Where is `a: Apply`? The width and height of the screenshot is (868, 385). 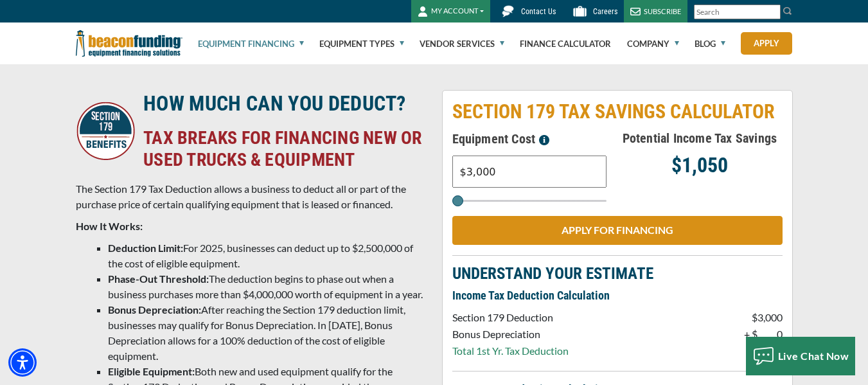 a: Apply is located at coordinates (766, 43).